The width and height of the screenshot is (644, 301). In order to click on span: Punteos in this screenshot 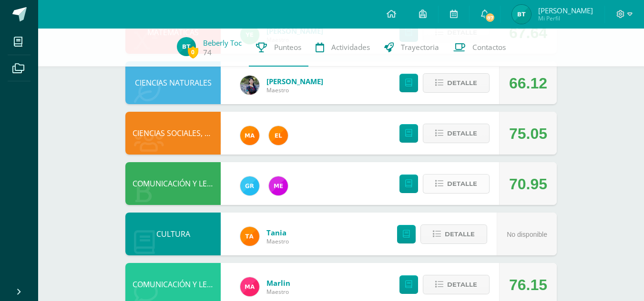, I will do `click(287, 47)`.